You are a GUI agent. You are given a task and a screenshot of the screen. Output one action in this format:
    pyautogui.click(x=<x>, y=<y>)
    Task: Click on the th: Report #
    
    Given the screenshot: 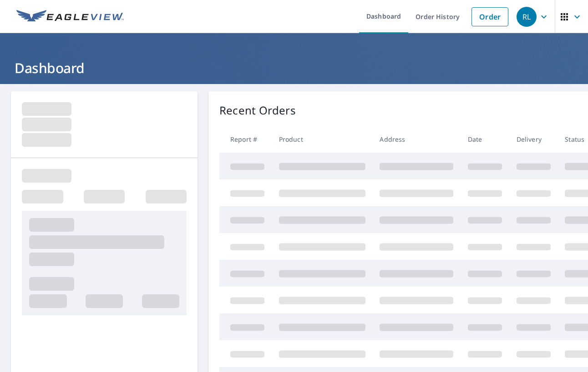 What is the action you would take?
    pyautogui.click(x=245, y=139)
    